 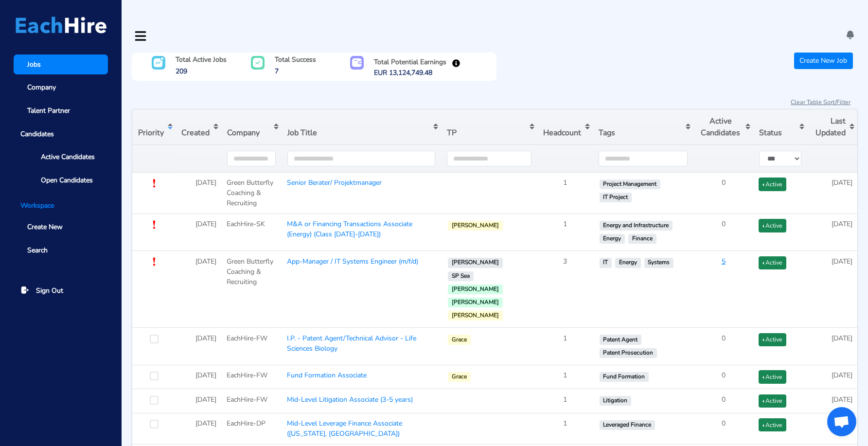 What do you see at coordinates (61, 250) in the screenshot?
I see `a: Search` at bounding box center [61, 250].